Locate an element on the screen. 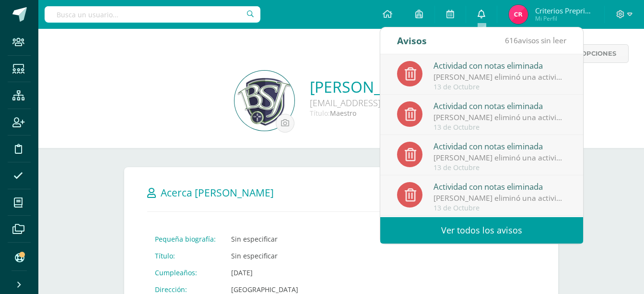 This screenshot has width=644, height=294. td: Título: is located at coordinates (185, 255).